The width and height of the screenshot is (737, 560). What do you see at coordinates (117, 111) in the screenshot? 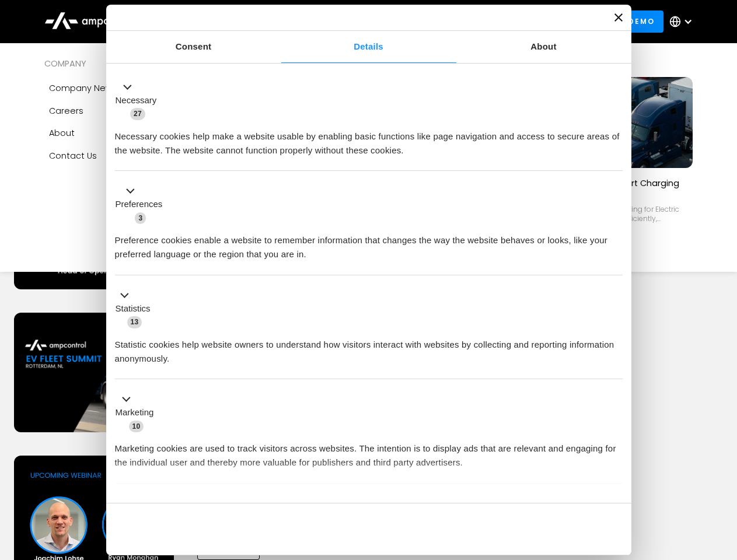
I see `a: Careers` at bounding box center [117, 111].